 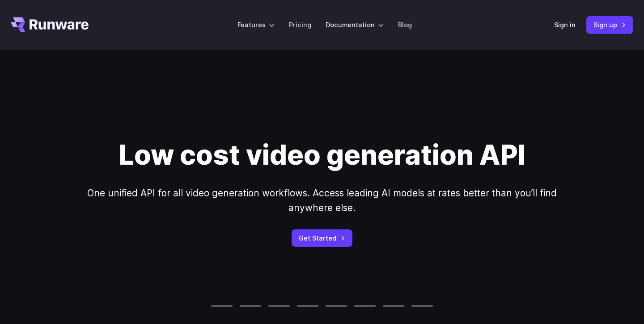 What do you see at coordinates (565, 25) in the screenshot?
I see `a: Sign in` at bounding box center [565, 25].